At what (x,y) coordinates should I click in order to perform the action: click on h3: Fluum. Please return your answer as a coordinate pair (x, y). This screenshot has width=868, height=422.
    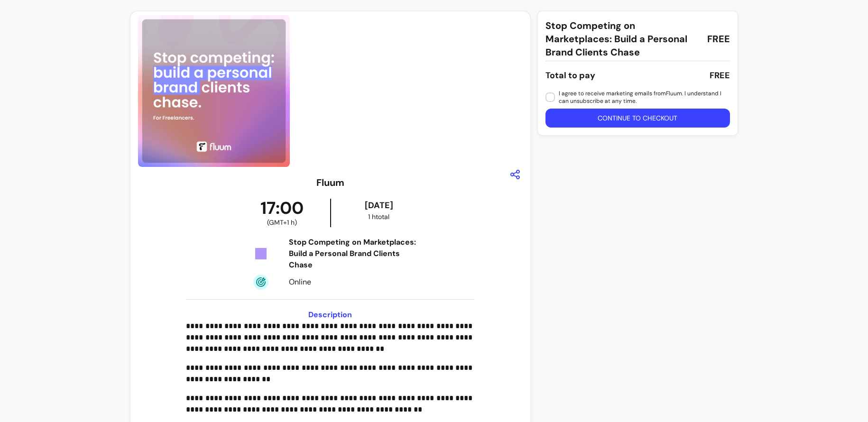
    Looking at the image, I should click on (330, 182).